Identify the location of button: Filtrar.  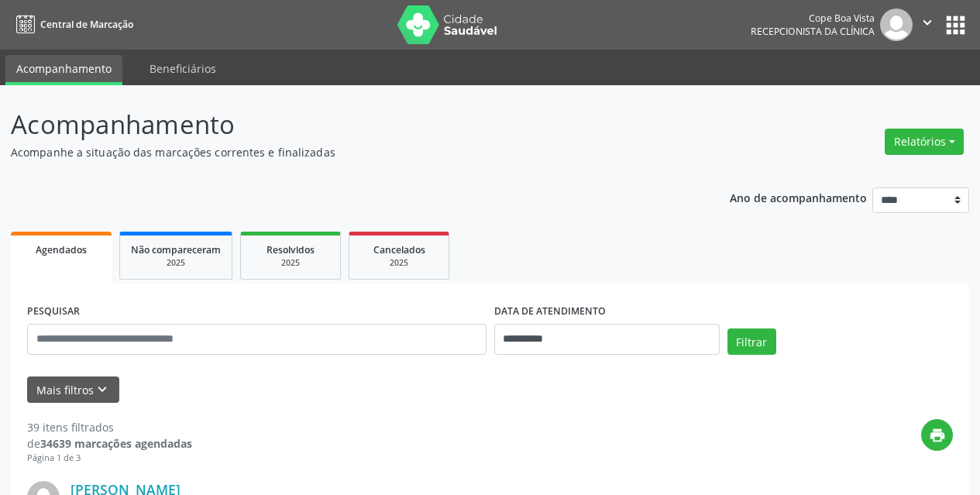
(752, 342).